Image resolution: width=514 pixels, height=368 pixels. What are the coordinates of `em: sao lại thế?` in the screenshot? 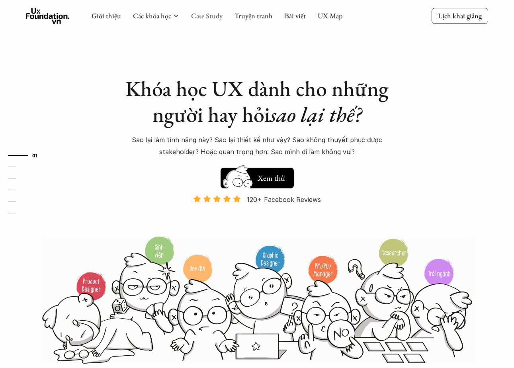 It's located at (316, 114).